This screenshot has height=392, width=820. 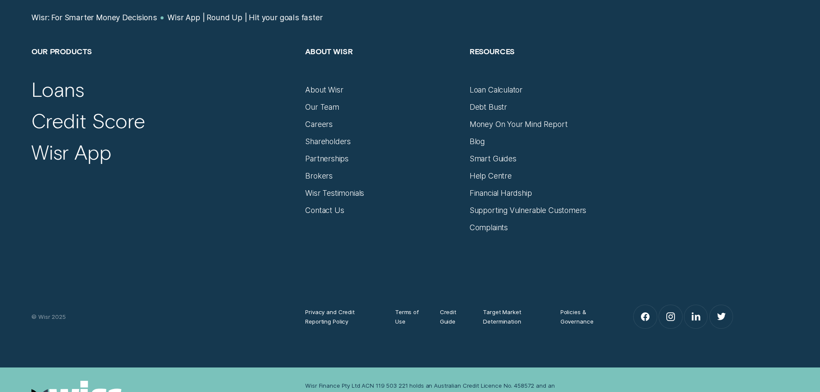 What do you see at coordinates (324, 210) in the screenshot?
I see `a: Contact Us` at bounding box center [324, 210].